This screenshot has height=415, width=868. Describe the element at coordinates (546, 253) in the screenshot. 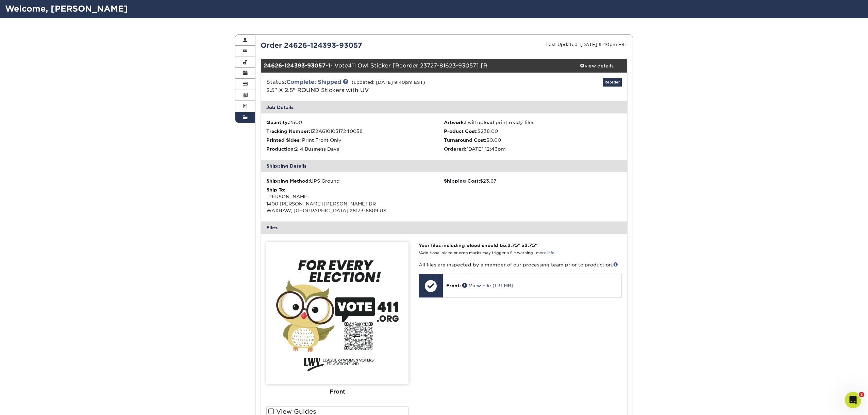

I see `a: more info` at that location.